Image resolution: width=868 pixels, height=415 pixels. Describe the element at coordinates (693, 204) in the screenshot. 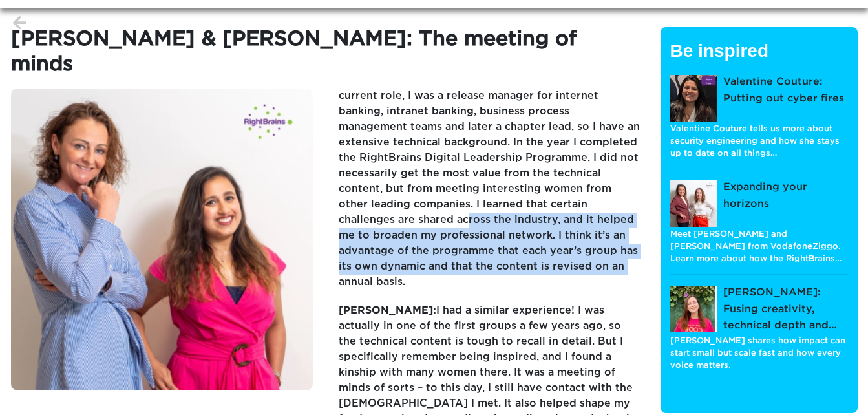

I see `img: Expanding your horizons` at that location.